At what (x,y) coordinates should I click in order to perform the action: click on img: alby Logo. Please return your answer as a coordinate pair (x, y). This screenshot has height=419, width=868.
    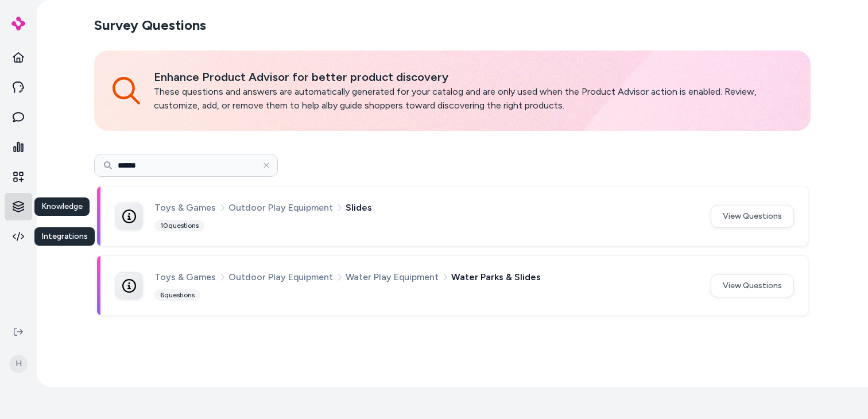
    Looking at the image, I should click on (19, 23).